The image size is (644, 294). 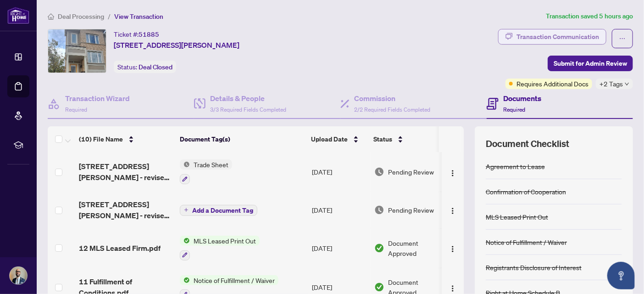 What do you see at coordinates (522, 98) in the screenshot?
I see `h4: Documents` at bounding box center [522, 98].